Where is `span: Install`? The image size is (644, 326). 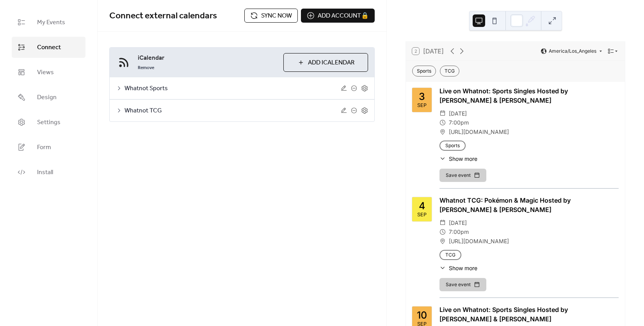
span: Install is located at coordinates (45, 173).